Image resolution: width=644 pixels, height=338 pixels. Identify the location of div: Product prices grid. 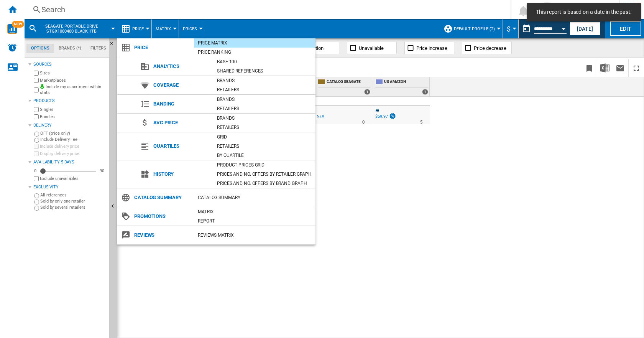
(264, 165).